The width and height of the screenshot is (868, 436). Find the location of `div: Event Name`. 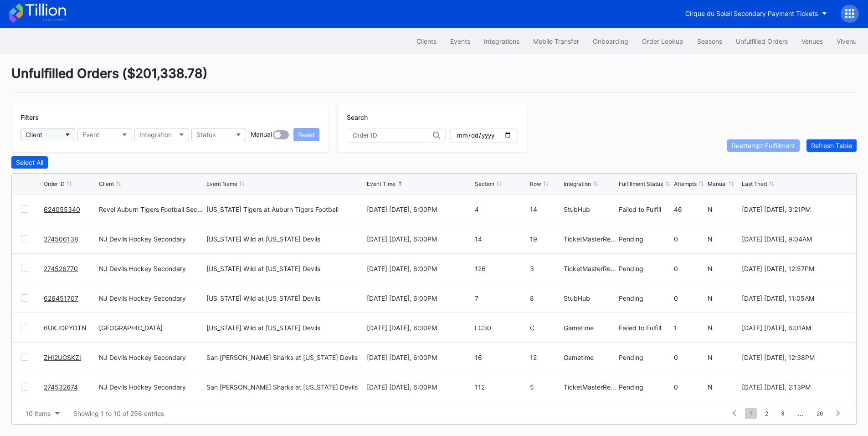

div: Event Name is located at coordinates (222, 183).